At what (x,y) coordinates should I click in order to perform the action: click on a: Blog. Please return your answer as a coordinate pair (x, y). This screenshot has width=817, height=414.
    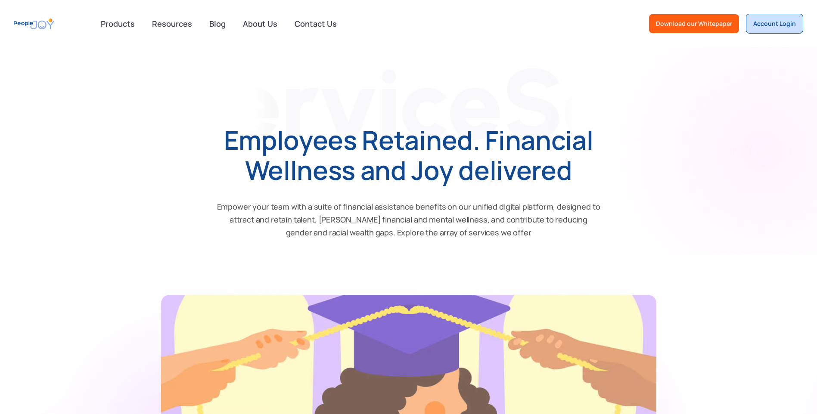
    Looking at the image, I should click on (217, 24).